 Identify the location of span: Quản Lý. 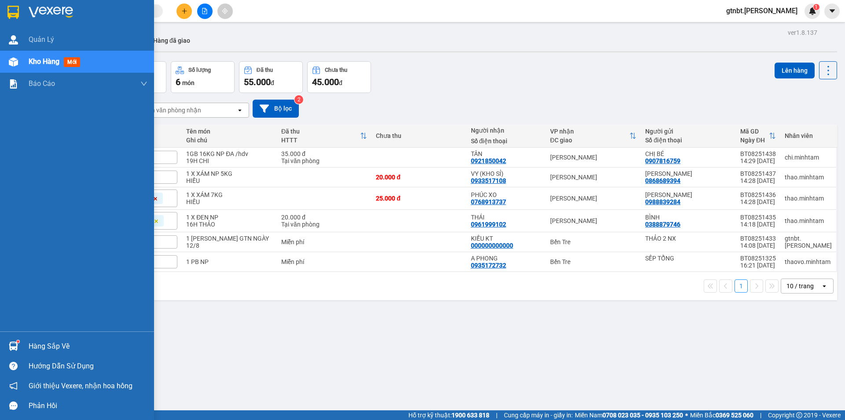
(41, 39).